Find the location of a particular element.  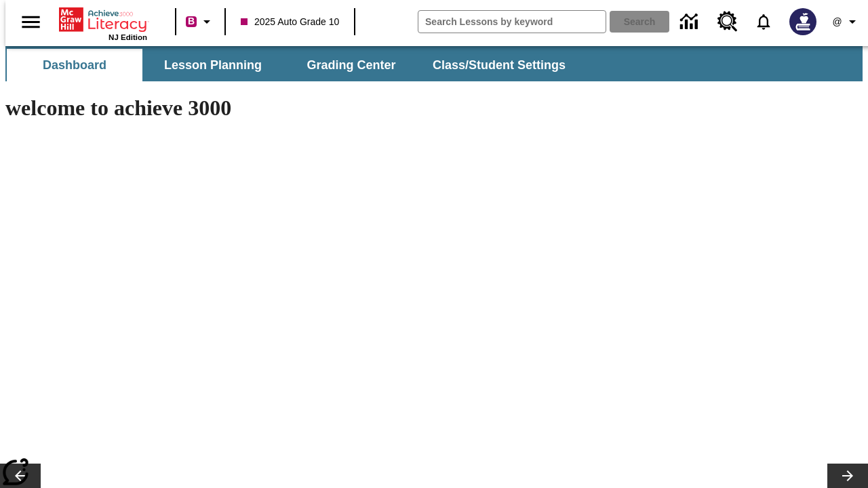

a: Data Center is located at coordinates (690, 22).